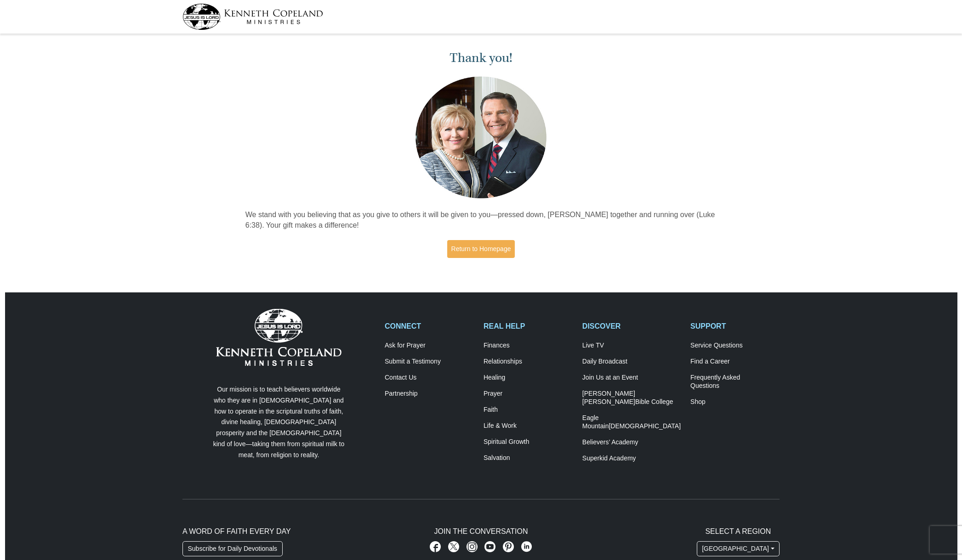 The width and height of the screenshot is (962, 560). What do you see at coordinates (429, 326) in the screenshot?
I see `h2: CONNECT` at bounding box center [429, 326].